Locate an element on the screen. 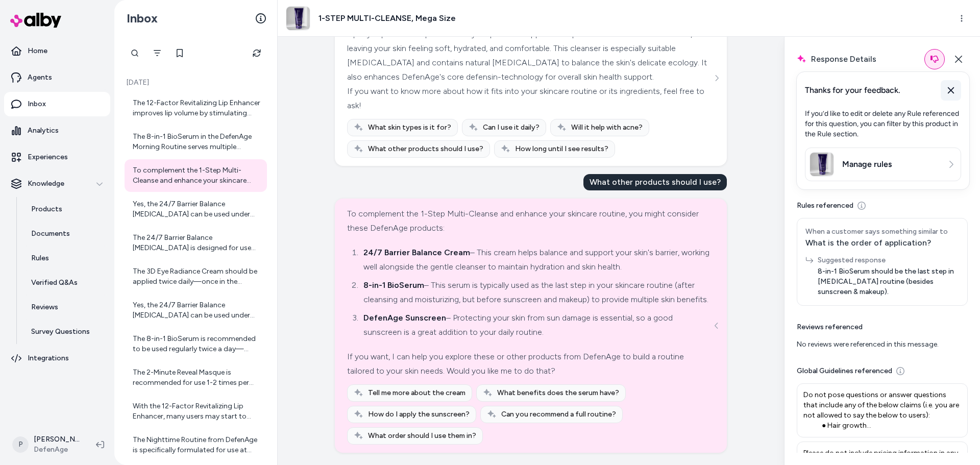 The image size is (980, 465). strong: DefenAge Sunscreen is located at coordinates (404, 318).